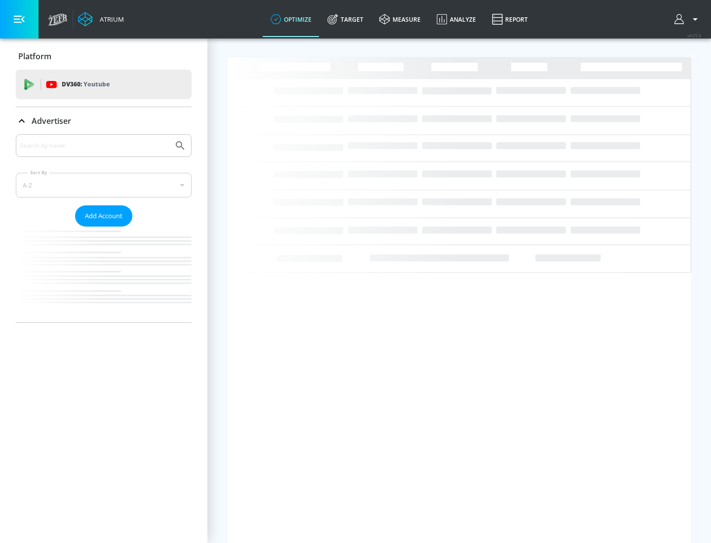 The height and width of the screenshot is (543, 711). What do you see at coordinates (104, 216) in the screenshot?
I see `span: Add Account` at bounding box center [104, 216].